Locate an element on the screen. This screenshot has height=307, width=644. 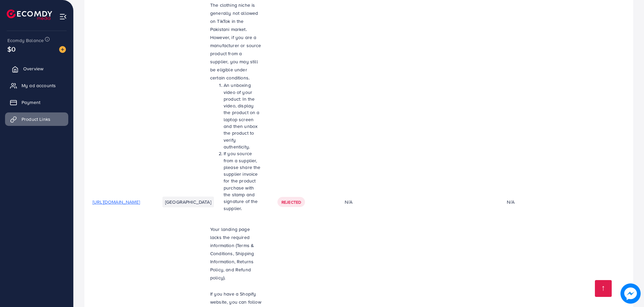
a: Overview is located at coordinates (37, 69).